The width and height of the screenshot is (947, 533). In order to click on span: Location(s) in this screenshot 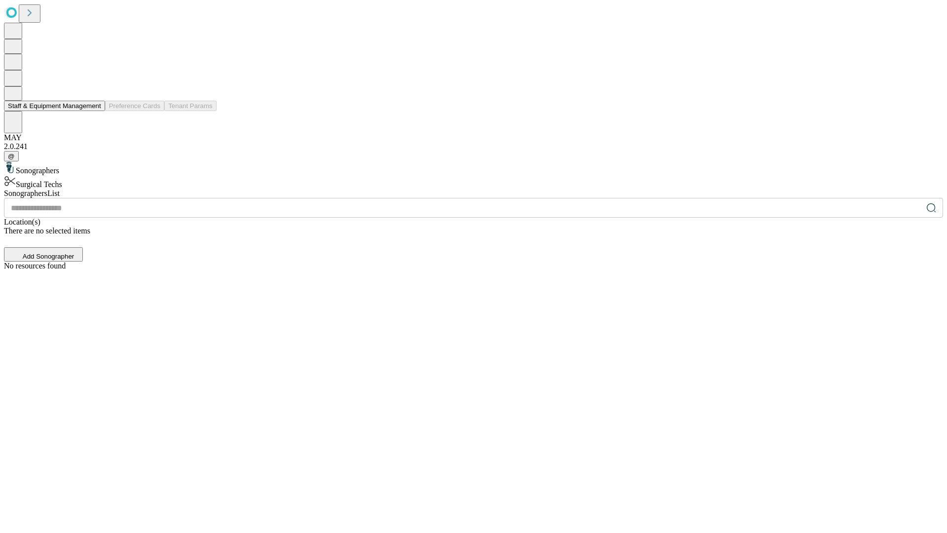, I will do `click(22, 222)`.